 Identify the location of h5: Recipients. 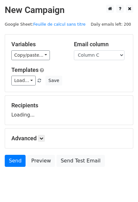
(69, 105).